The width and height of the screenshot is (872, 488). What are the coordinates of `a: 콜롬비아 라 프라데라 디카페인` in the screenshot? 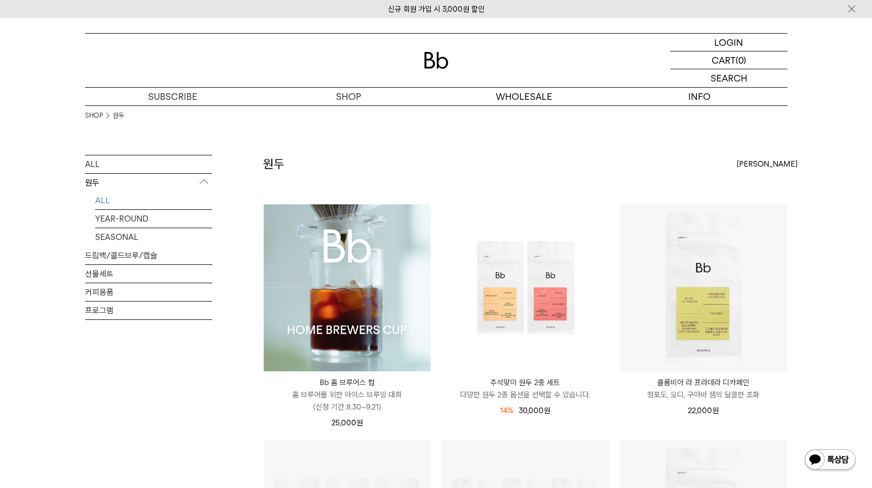 It's located at (703, 288).